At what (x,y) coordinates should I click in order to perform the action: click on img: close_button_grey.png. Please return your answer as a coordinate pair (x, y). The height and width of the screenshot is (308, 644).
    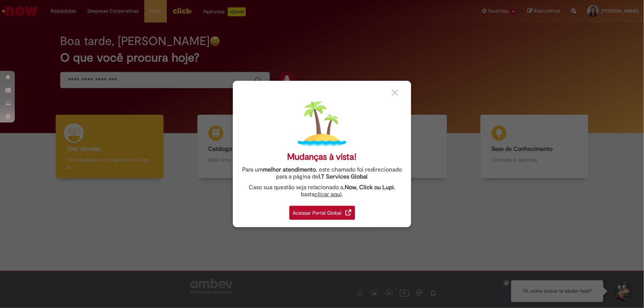
    Looking at the image, I should click on (395, 93).